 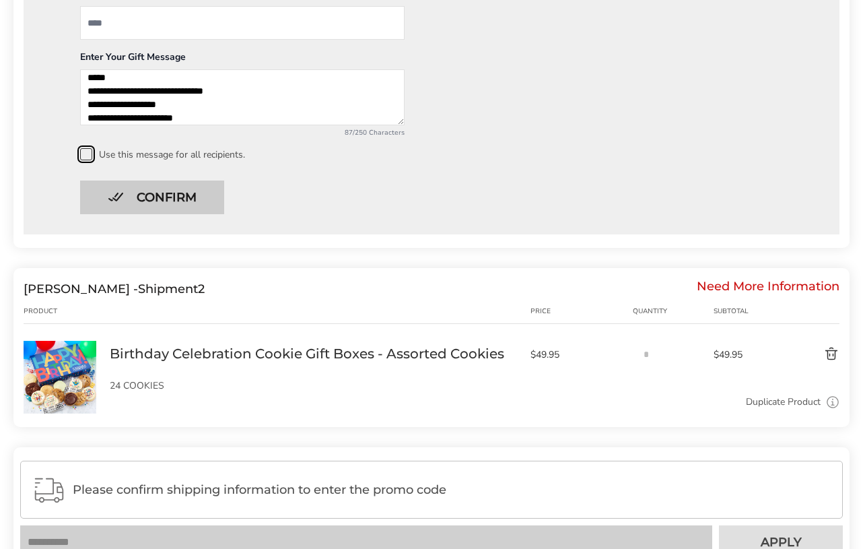 What do you see at coordinates (242, 60) in the screenshot?
I see `div: Enter Your Gift Message` at bounding box center [242, 60].